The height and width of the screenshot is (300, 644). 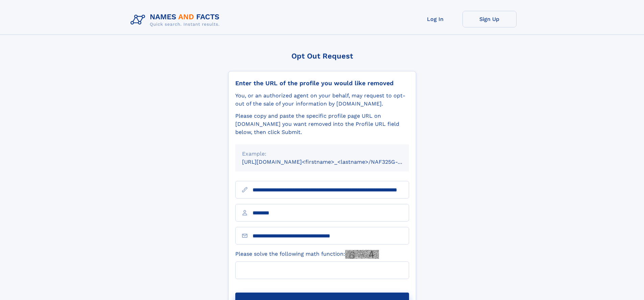 What do you see at coordinates (322, 100) in the screenshot?
I see `div: You, or an authorized agent on your behalf, may request to opt-out of the sale of your informatio...` at bounding box center [322, 100].